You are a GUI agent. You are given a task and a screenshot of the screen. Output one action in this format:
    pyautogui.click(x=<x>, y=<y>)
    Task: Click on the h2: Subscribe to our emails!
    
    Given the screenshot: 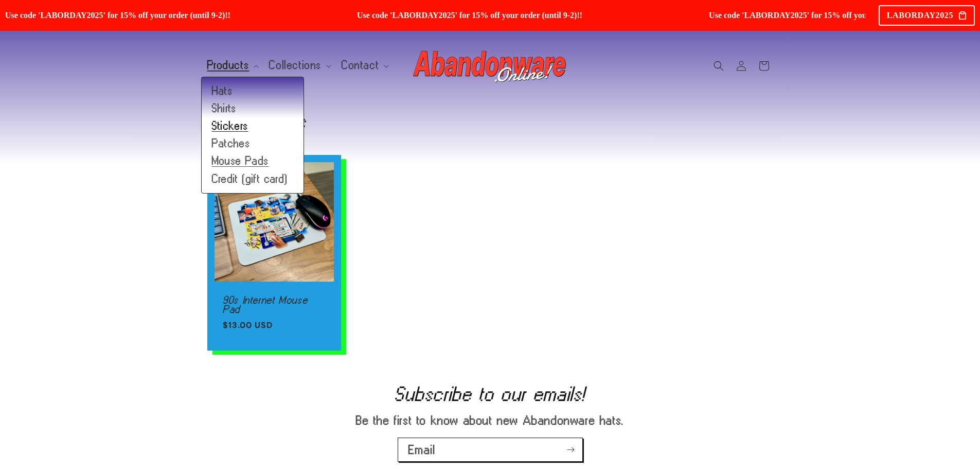 What is the action you would take?
    pyautogui.click(x=489, y=394)
    